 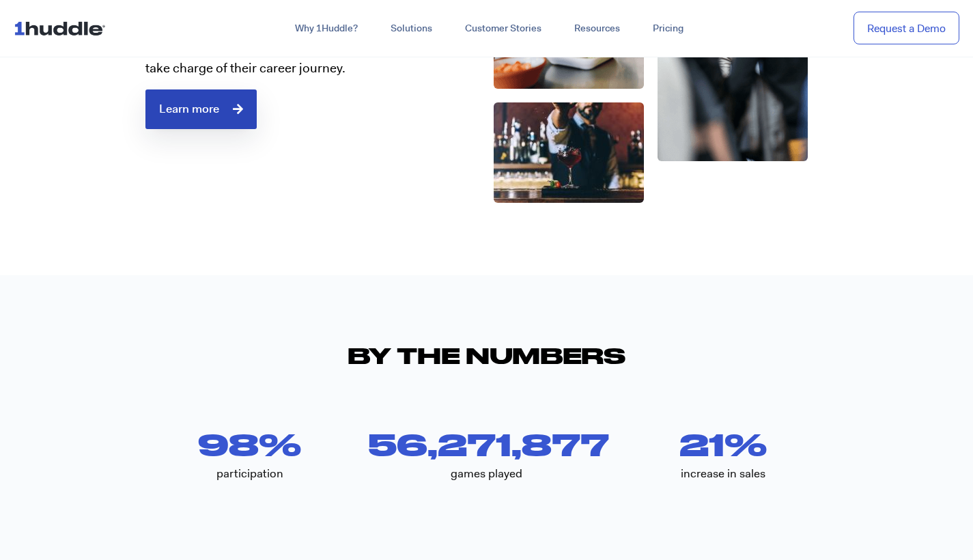 What do you see at coordinates (569, 152) in the screenshot?
I see `img: Home-bar` at bounding box center [569, 152].